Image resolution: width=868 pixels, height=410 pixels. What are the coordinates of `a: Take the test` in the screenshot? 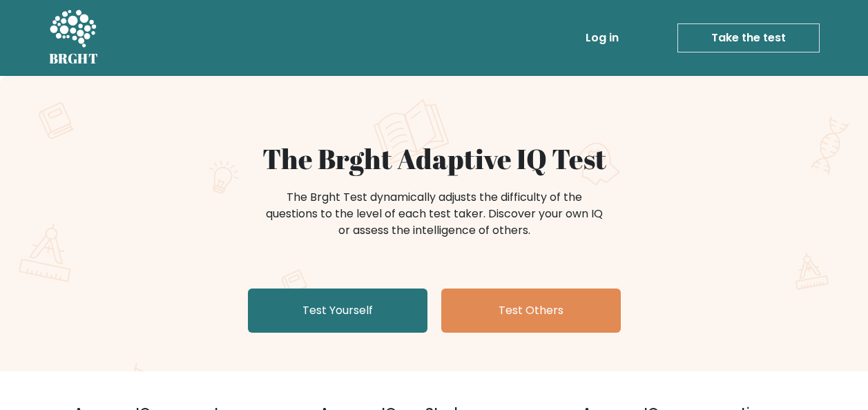 It's located at (748, 38).